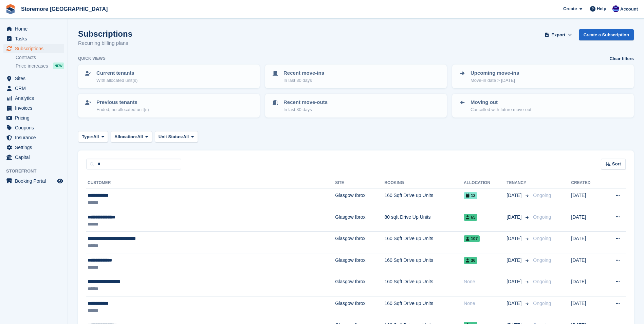 This screenshot has height=324, width=644. What do you see at coordinates (105, 43) in the screenshot?
I see `p: Recurring billing plans` at bounding box center [105, 43].